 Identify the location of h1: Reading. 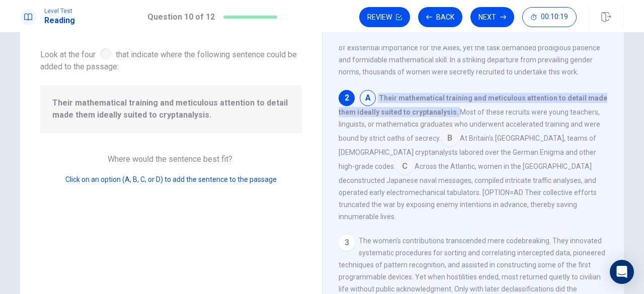
(60, 20).